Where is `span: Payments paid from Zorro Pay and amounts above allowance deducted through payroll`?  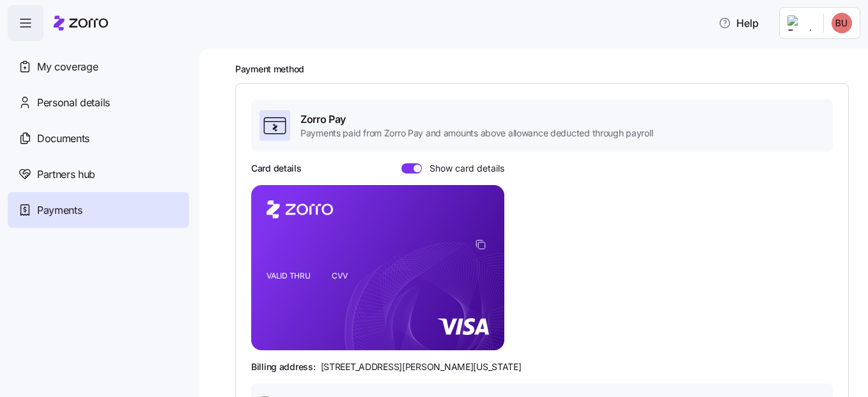
span: Payments paid from Zorro Pay and amounts above allowance deducted through payroll is located at coordinates (476, 133).